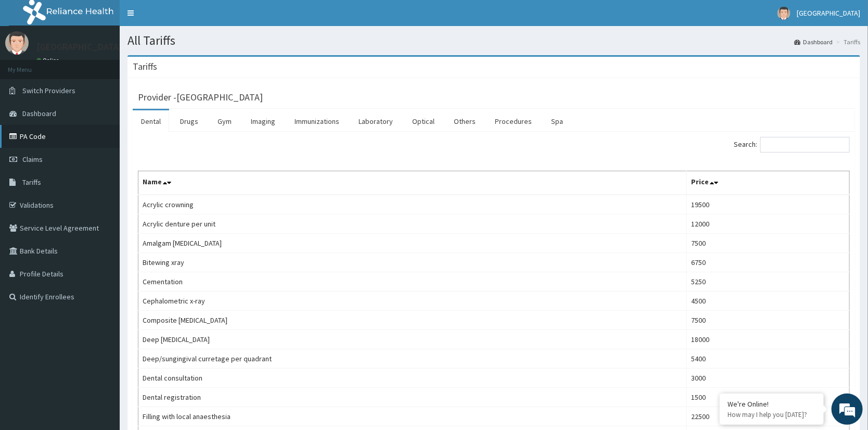  What do you see at coordinates (39, 114) in the screenshot?
I see `span: Dashboard` at bounding box center [39, 114].